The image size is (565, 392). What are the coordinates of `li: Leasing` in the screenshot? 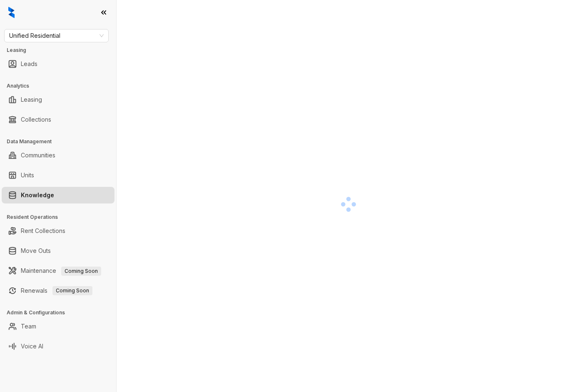 It's located at (58, 100).